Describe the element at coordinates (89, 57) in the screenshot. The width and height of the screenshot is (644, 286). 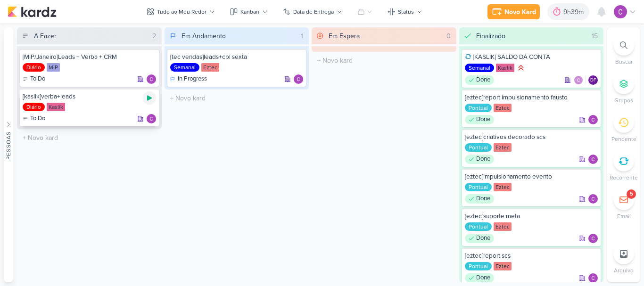
I see `div: [MIP/Janeiro]Leads + Verba + CRM` at that location.